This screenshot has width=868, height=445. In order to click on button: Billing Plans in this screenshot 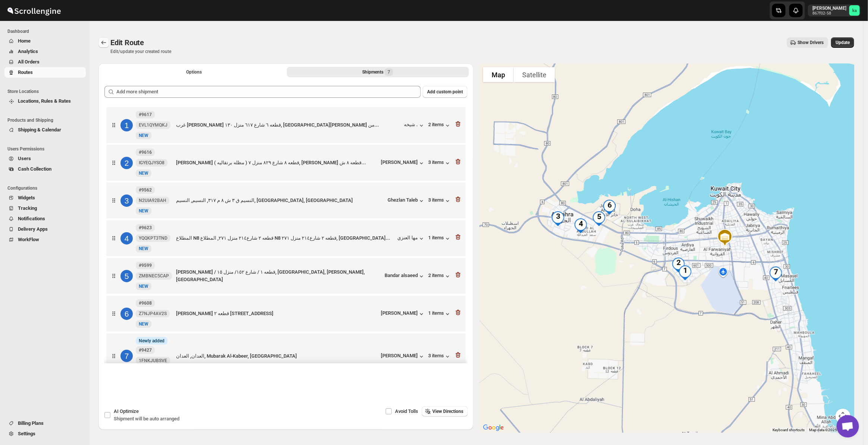, I will do `click(45, 423)`.